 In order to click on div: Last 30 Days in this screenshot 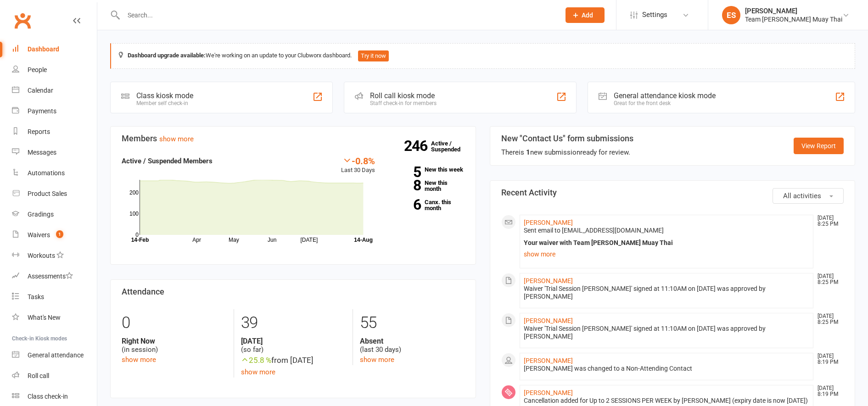, I will do `click(358, 165)`.